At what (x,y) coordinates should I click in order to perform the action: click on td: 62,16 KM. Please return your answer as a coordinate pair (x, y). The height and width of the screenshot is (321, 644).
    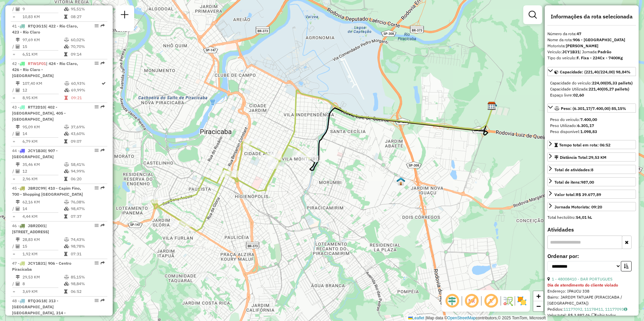
    Looking at the image, I should click on (43, 202).